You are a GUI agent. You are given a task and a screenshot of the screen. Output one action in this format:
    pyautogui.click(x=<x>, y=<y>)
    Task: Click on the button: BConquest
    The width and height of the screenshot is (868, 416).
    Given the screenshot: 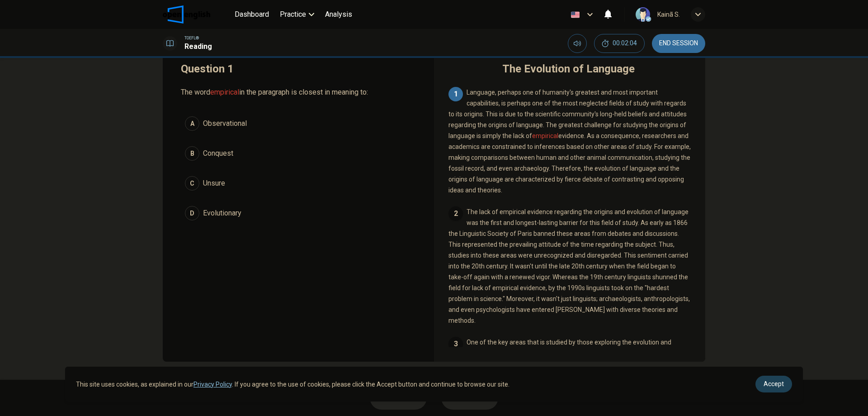 What is the action you would take?
    pyautogui.click(x=299, y=153)
    